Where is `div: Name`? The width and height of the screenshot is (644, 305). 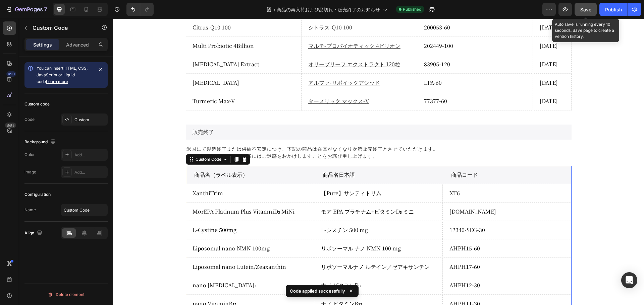 div: Name is located at coordinates (30, 210).